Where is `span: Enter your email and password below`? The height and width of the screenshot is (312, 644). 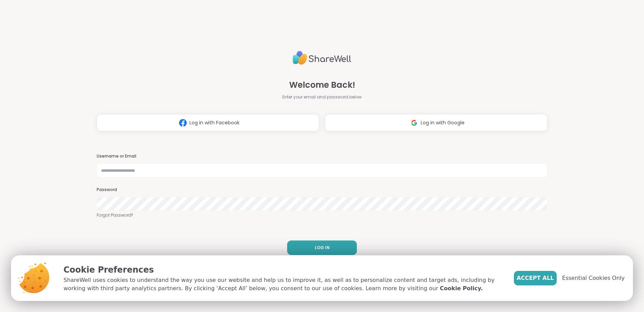 span: Enter your email and password below is located at coordinates (322, 97).